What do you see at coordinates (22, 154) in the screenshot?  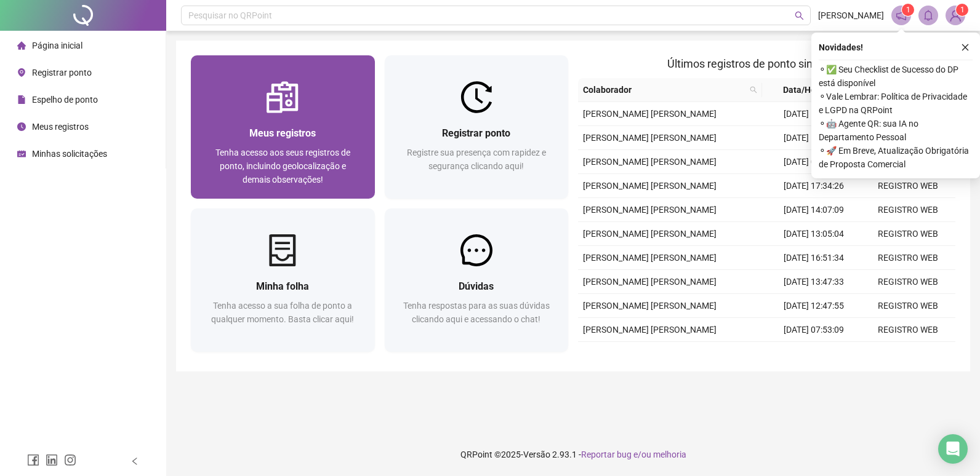 I see `span: schedule` at bounding box center [22, 154].